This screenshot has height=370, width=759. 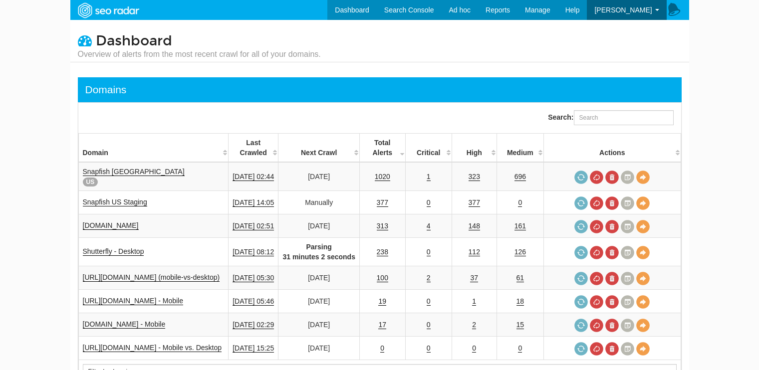 I want to click on th: High: activate to sort column descending, so click(x=474, y=148).